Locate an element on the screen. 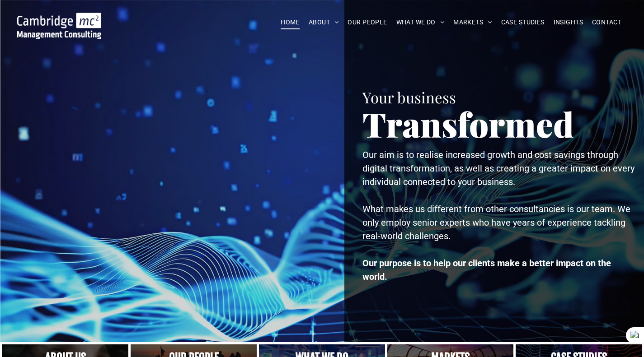 Image resolution: width=644 pixels, height=357 pixels. a: HOME is located at coordinates (290, 22).